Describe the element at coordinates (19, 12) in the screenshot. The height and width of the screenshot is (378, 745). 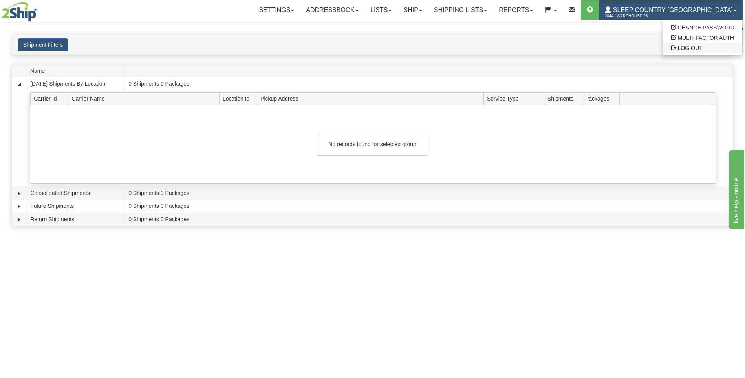
I see `img: logo2044.jpg` at that location.